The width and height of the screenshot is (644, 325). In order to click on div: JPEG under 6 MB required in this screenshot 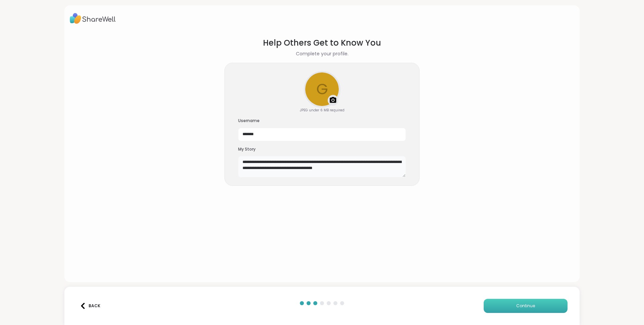, I will do `click(322, 110)`.